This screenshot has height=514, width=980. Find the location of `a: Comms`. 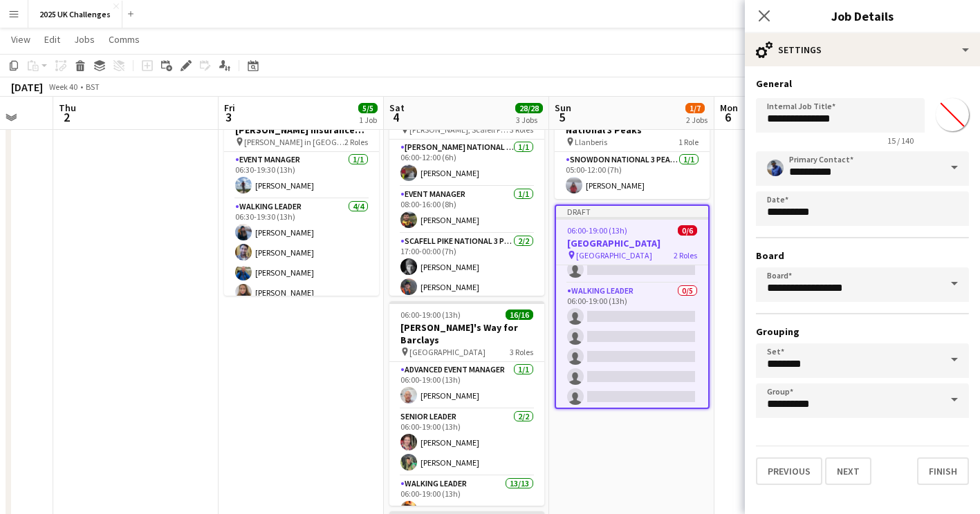

a: Comms is located at coordinates (124, 40).